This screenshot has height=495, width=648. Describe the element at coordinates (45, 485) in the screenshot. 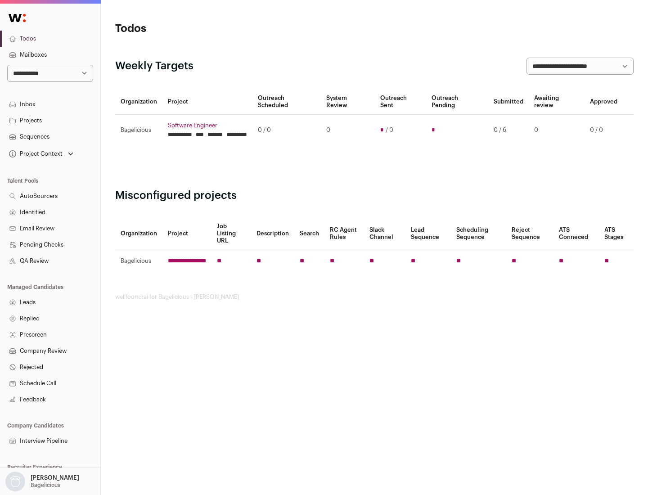

I see `p: Bagelicious` at that location.